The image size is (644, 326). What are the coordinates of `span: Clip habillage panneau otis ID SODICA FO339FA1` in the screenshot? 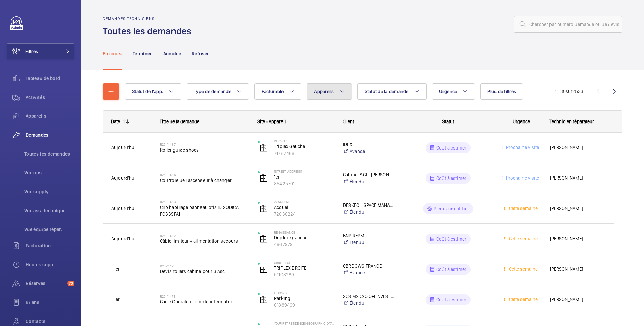 It's located at (204, 211).